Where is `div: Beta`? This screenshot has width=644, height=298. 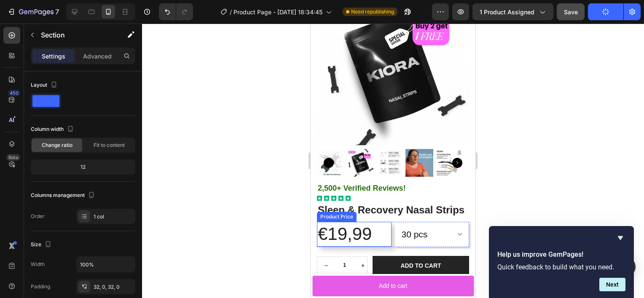
div: Beta is located at coordinates (13, 157).